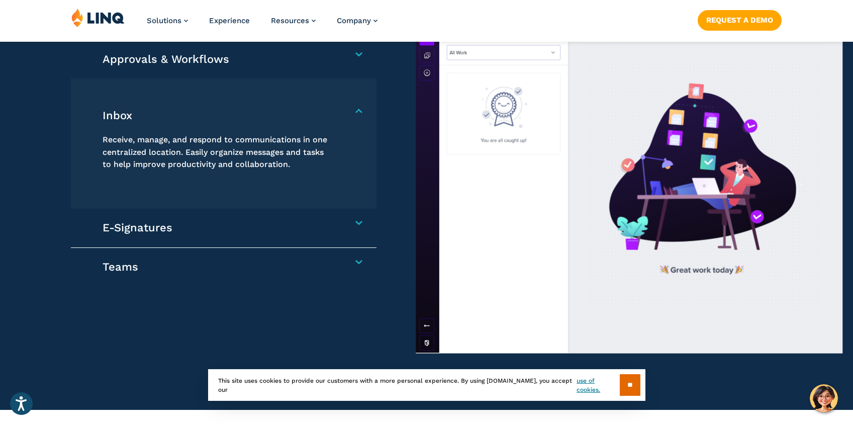  I want to click on button: Hello, have a question? Let’s chat., so click(824, 398).